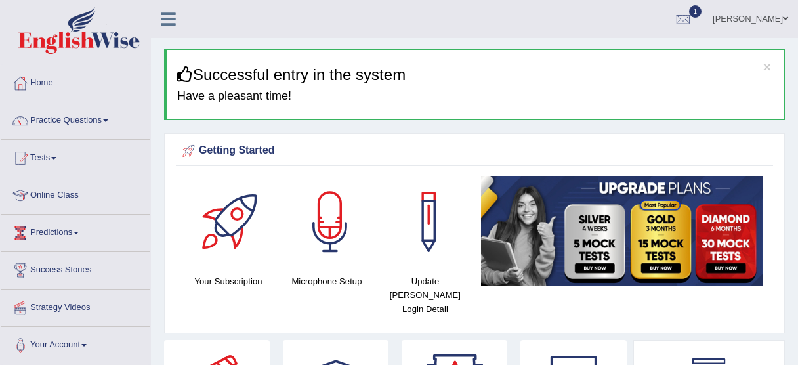 Image resolution: width=798 pixels, height=365 pixels. What do you see at coordinates (75, 194) in the screenshot?
I see `a: Online Class` at bounding box center [75, 194].